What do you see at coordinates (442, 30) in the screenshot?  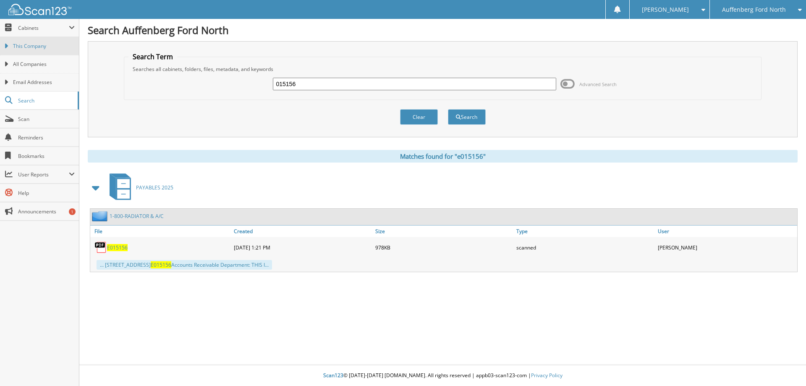 I see `h1: Search Auffenberg Ford North` at bounding box center [442, 30].